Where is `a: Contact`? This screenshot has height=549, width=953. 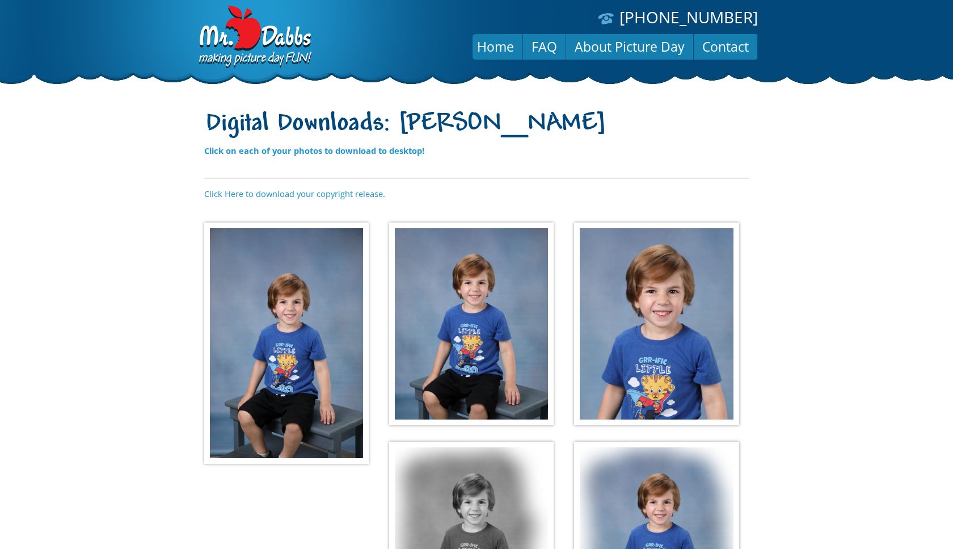
a: Contact is located at coordinates (726, 47).